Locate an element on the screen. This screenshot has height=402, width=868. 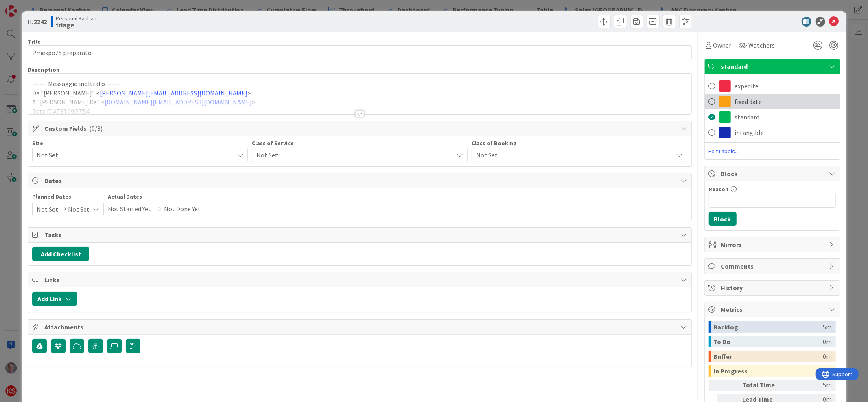
div: Size is located at coordinates (140, 143).